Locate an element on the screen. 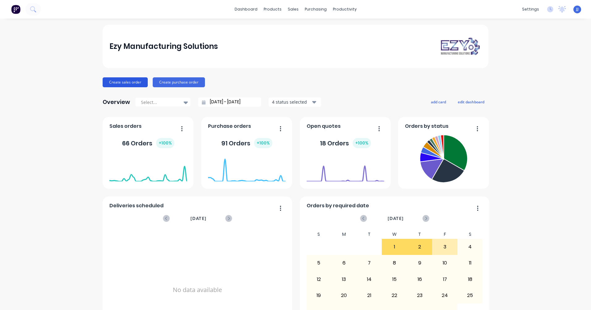 Image resolution: width=591 pixels, height=310 pixels. button: 4 status selected is located at coordinates (295, 102).